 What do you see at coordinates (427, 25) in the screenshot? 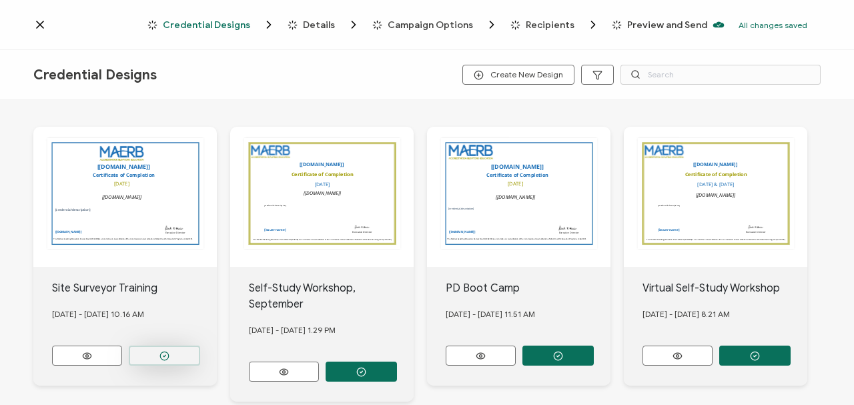
I see `div: Breadcrumb` at bounding box center [427, 25].